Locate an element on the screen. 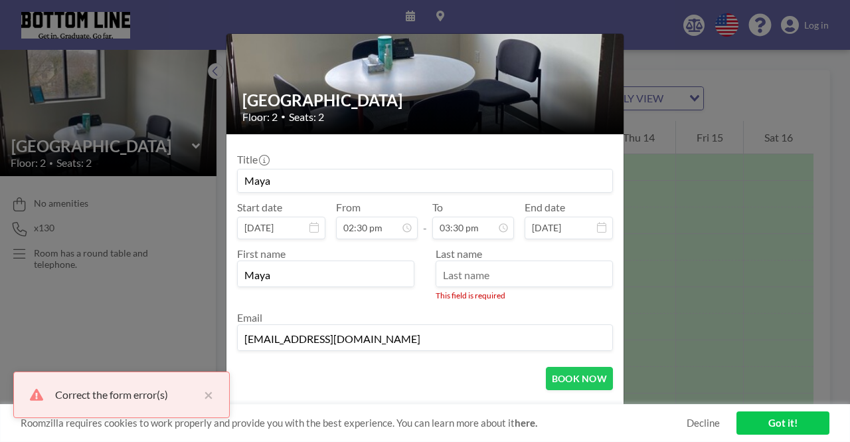  label: Last name is located at coordinates (459, 253).